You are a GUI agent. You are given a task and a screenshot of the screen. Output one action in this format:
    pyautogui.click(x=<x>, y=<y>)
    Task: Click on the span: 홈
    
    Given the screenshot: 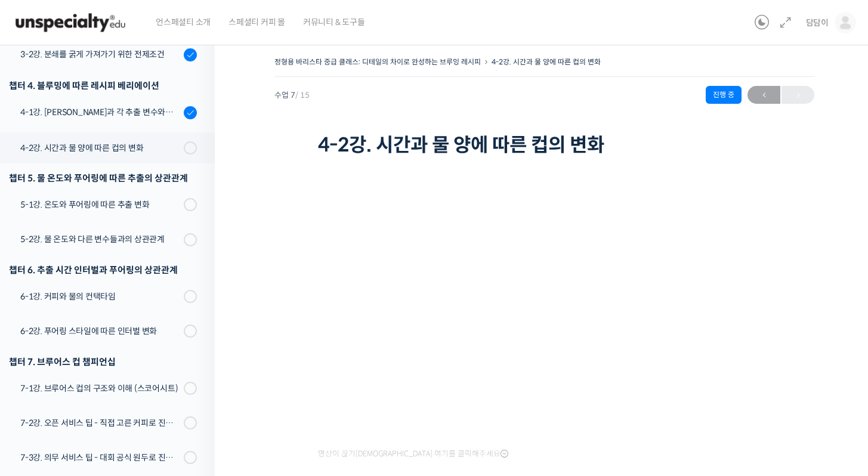 What is the action you would take?
    pyautogui.click(x=42, y=400)
    